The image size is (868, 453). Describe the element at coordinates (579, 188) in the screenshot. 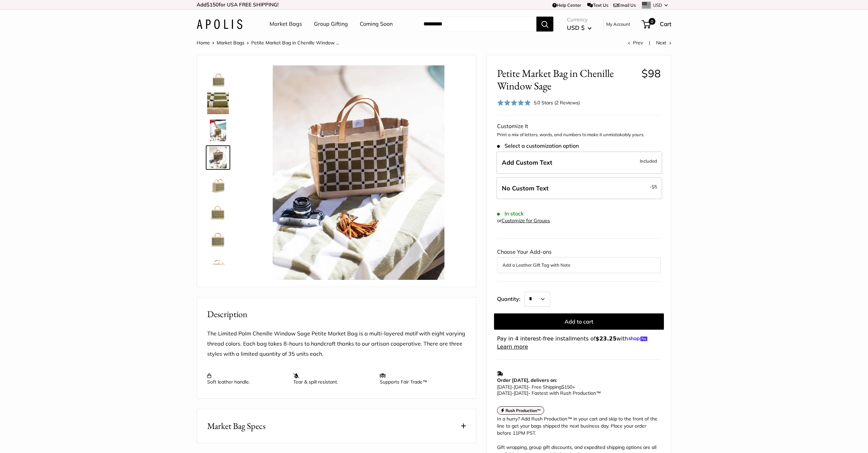

I see `label: Leave Blank` at that location.